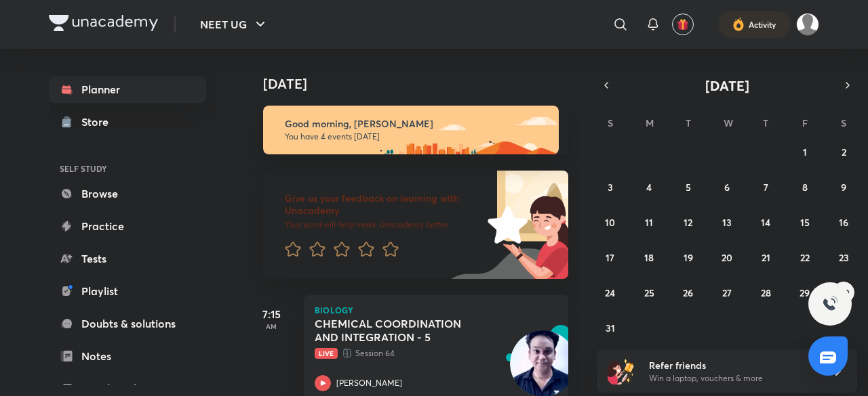 The height and width of the screenshot is (396, 868). Describe the element at coordinates (611, 328) in the screenshot. I see `abbr: August 31, 2025` at that location.